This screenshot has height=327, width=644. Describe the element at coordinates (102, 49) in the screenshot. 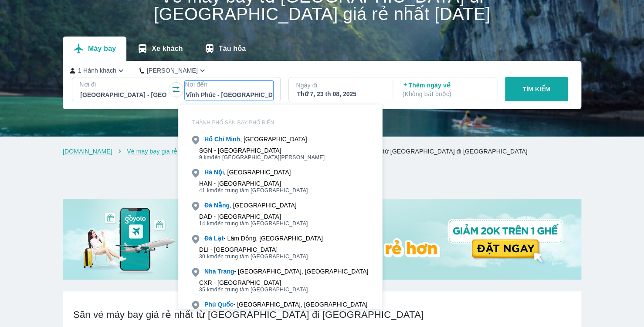

I see `p: Máy bay` at that location.